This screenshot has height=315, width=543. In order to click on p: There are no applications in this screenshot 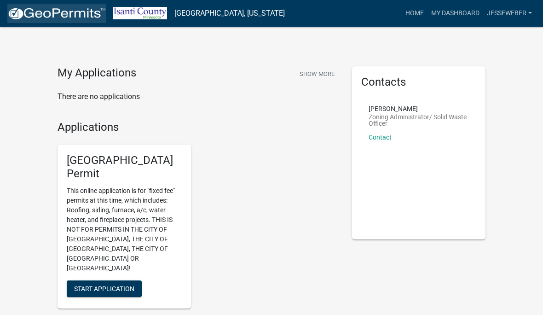, I will do `click(198, 97)`.